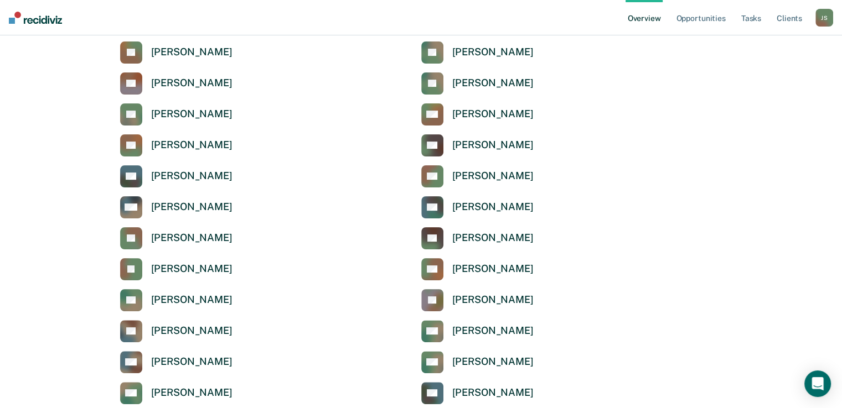 The height and width of the screenshot is (408, 842). What do you see at coordinates (824, 18) in the screenshot?
I see `div: J S` at bounding box center [824, 18].